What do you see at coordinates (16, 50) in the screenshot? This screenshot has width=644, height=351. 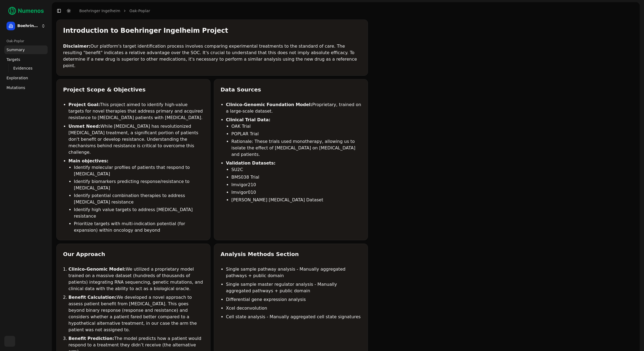 I see `span: Summary` at bounding box center [16, 50].